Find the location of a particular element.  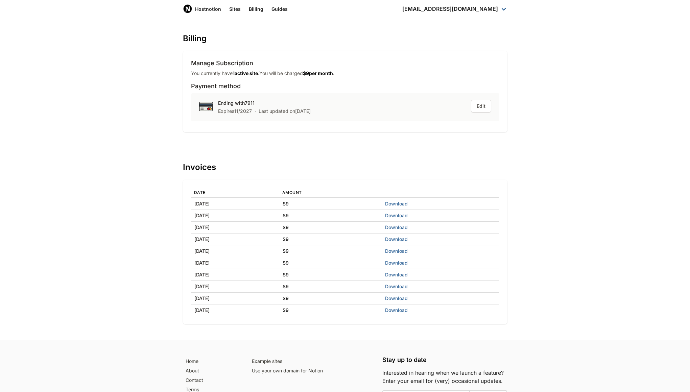

p: Interested in hearing when we launch a feature? Enter your email for (very) occasional updates. is located at coordinates (445, 377).